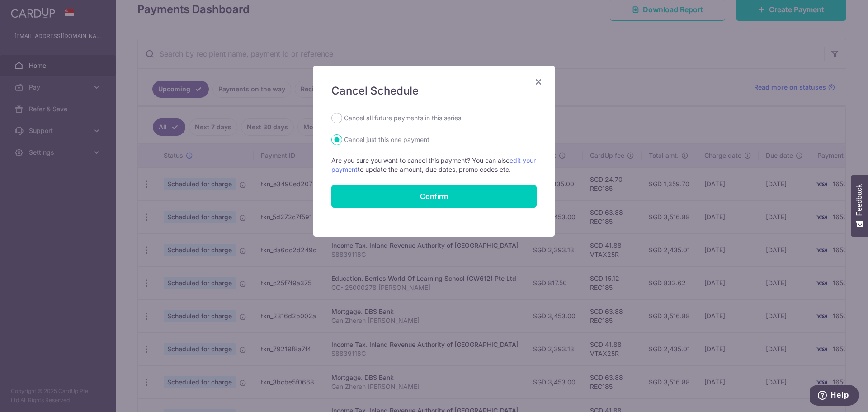  I want to click on span: Feedback, so click(859, 200).